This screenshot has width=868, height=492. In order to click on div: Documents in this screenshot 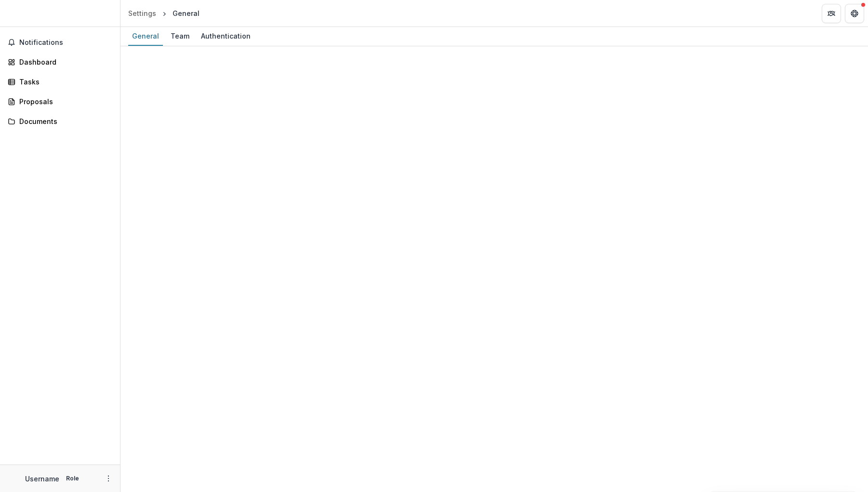, I will do `click(64, 121)`.